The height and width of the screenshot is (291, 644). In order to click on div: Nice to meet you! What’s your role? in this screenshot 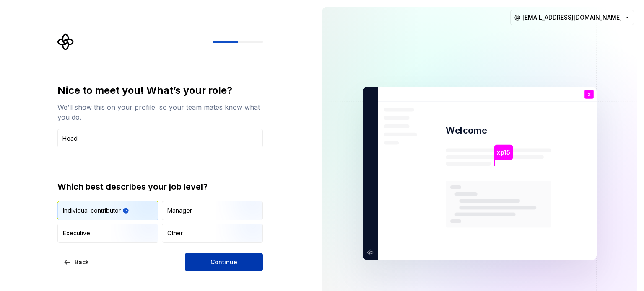, I will do `click(160, 91)`.